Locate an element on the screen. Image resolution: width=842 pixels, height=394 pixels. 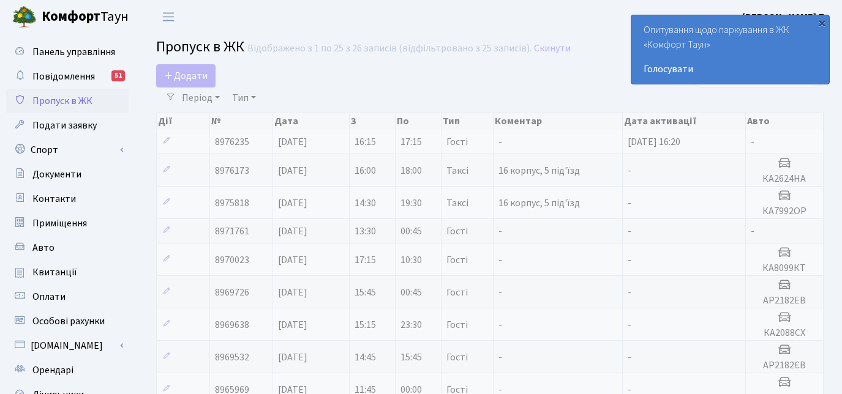
span: Контакти is located at coordinates (54, 199).